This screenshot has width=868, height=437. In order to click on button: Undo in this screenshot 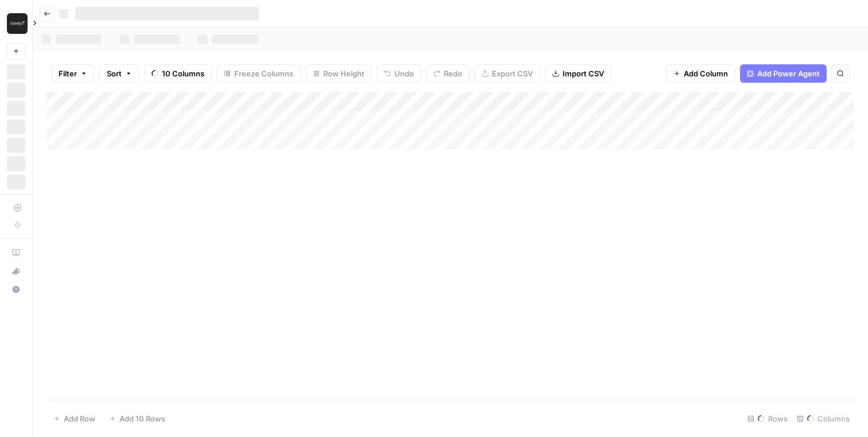, I will do `click(399, 73)`.